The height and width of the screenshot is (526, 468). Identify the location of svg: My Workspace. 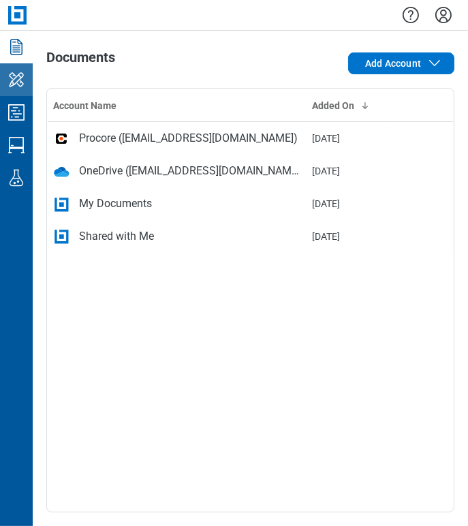
(16, 80).